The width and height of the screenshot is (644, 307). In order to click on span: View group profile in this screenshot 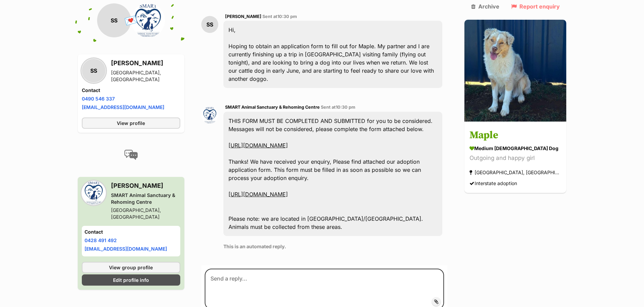, I will do `click(131, 267)`.